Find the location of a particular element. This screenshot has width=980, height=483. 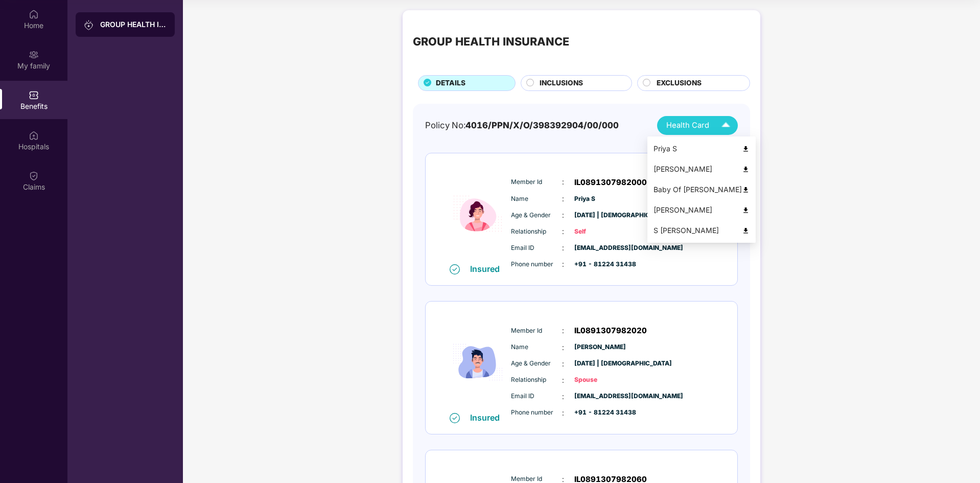

img: svg+xml;base64,PHN2ZyBpZD0iSG9zcGl0YWxzIiB4bWxucz0iaHR0cDovL3d3dy53My5vcmcvMjAwMC9zdmciIHdpZHRoPS... is located at coordinates (34, 135).